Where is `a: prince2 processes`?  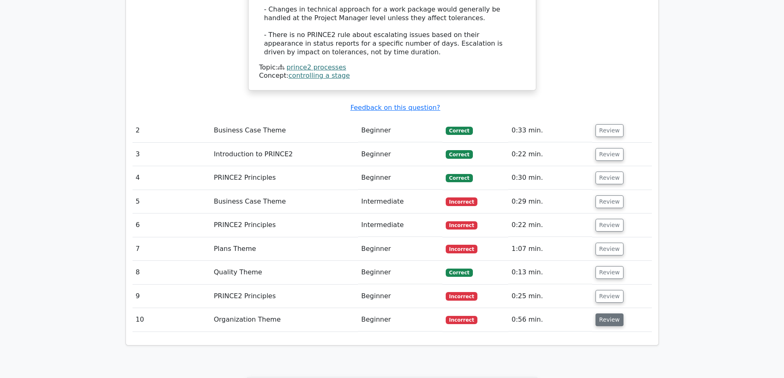
a: prince2 processes is located at coordinates (316, 67).